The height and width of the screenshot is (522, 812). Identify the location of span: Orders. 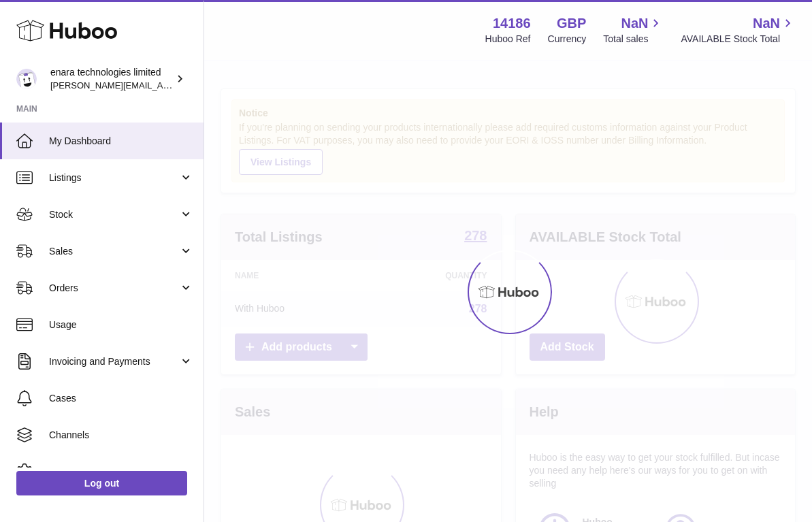
(114, 288).